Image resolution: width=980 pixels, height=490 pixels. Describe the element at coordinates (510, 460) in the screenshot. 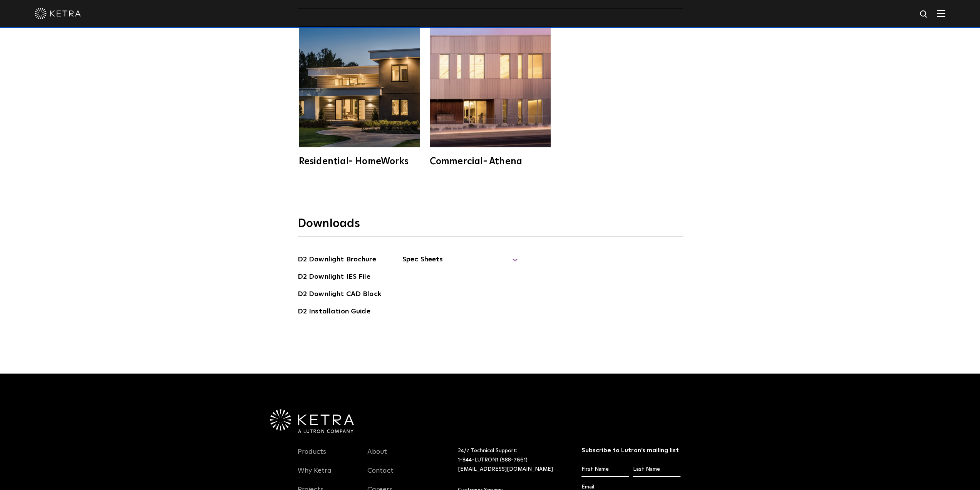

I see `p: 24/7 Technical Support:` at that location.